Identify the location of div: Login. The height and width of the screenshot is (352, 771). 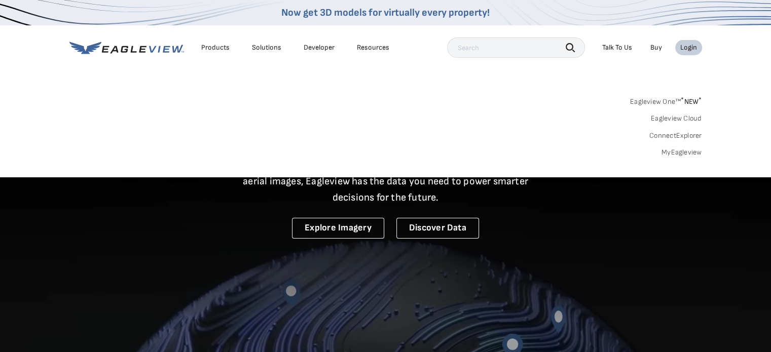
(688, 48).